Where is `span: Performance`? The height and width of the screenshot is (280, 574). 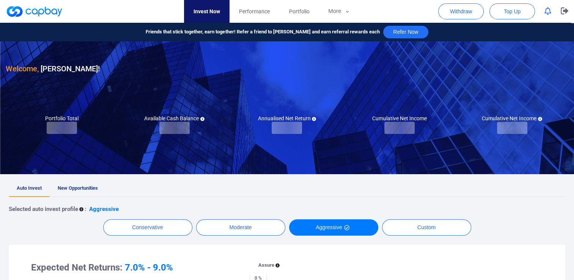 span: Performance is located at coordinates (254, 11).